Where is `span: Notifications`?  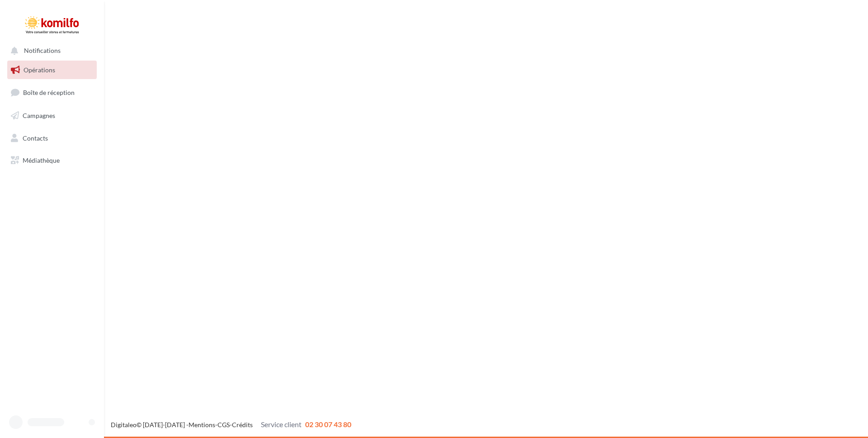 span: Notifications is located at coordinates (42, 51).